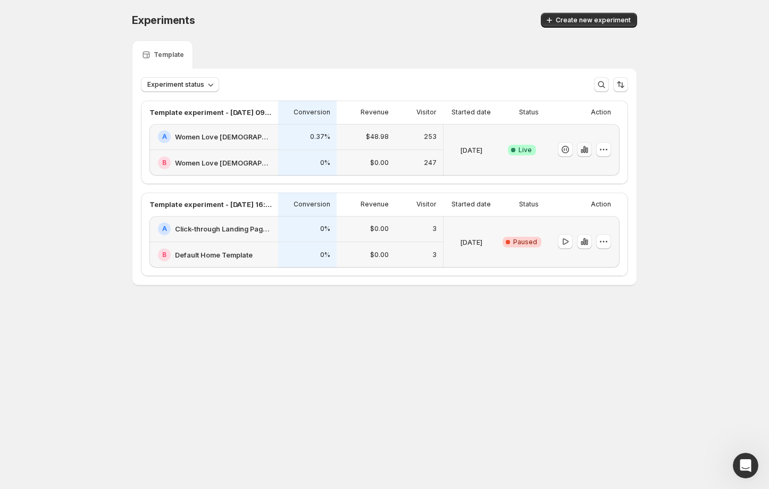 The width and height of the screenshot is (769, 489). Describe the element at coordinates (89, 19) in the screenshot. I see `p: Active in the last 15m` at that location.